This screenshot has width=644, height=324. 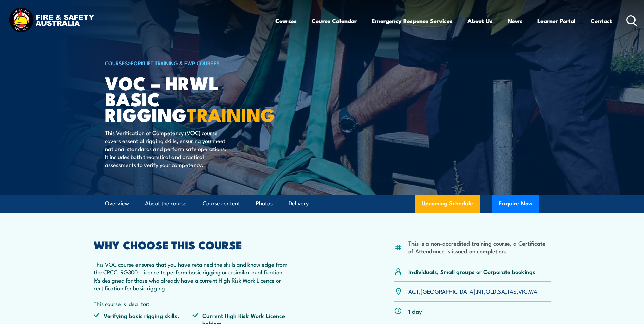 What do you see at coordinates (189, 98) in the screenshot?
I see `h1: VOC – HRWL Basic Rigging` at bounding box center [189, 98].